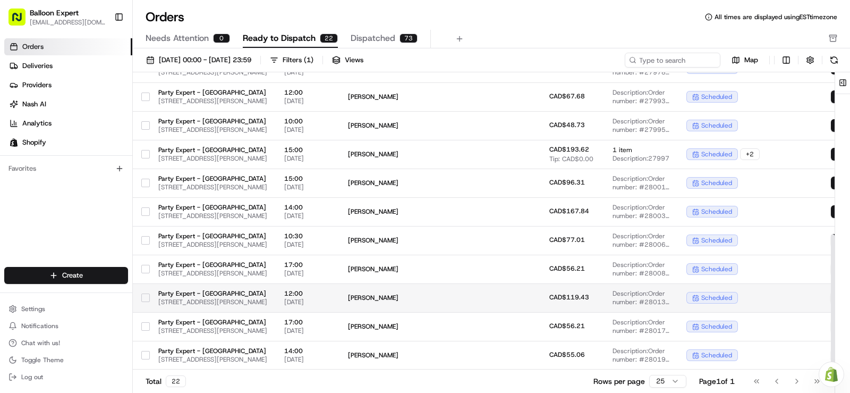 The width and height of the screenshot is (850, 393). I want to click on span: Toggle Theme, so click(43, 360).